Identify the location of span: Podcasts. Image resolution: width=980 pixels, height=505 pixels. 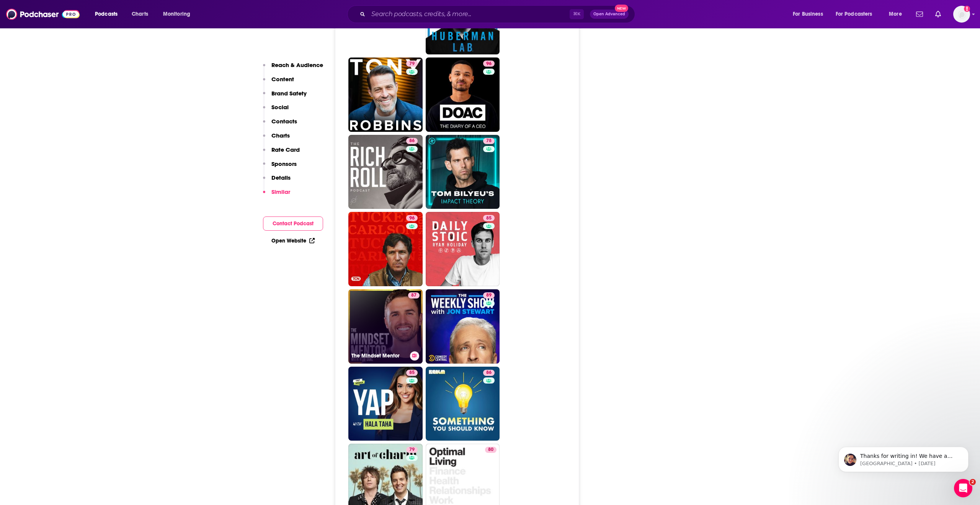
(106, 14).